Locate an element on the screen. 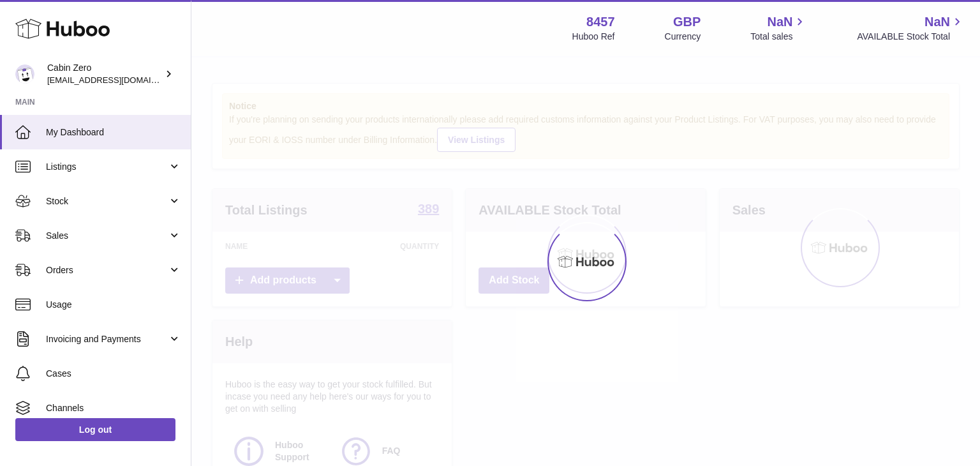  img: internalAdmin-8457@internal.huboo.com is located at coordinates (25, 74).